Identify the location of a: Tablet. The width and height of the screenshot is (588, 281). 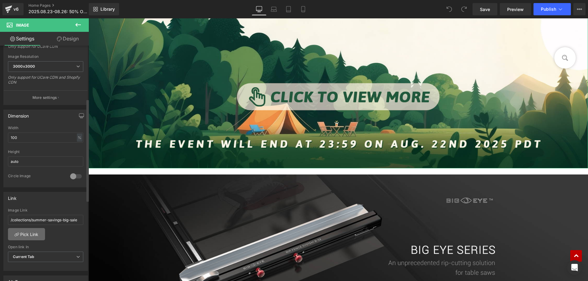
(289, 9).